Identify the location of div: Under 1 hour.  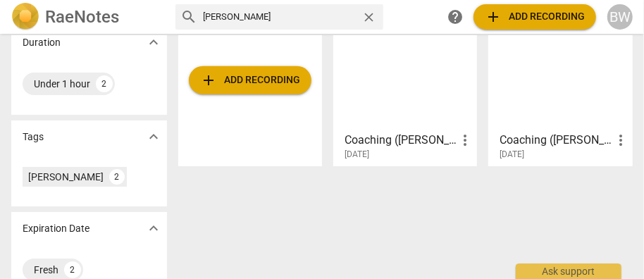
(62, 84).